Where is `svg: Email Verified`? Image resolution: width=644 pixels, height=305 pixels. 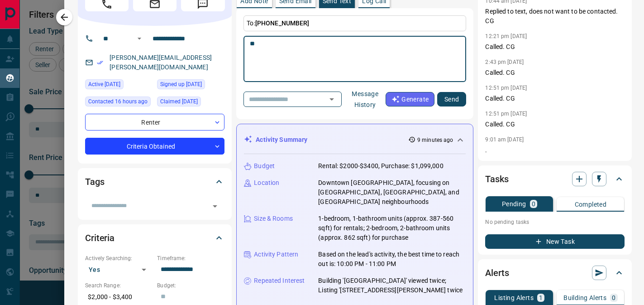 svg: Email Verified is located at coordinates (100, 62).